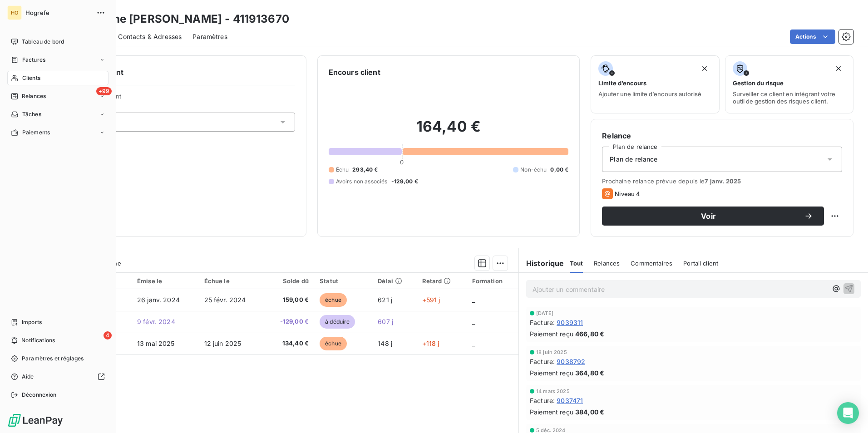 The height and width of the screenshot is (433, 868). What do you see at coordinates (58, 13) in the screenshot?
I see `span: Hogrefe` at bounding box center [58, 13].